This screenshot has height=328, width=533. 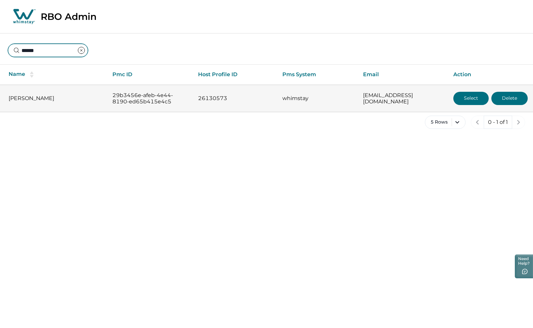 What do you see at coordinates (150, 98) in the screenshot?
I see `p: 29b3456e-afeb-4e44-8190-ed65b415e4c5` at bounding box center [150, 98].